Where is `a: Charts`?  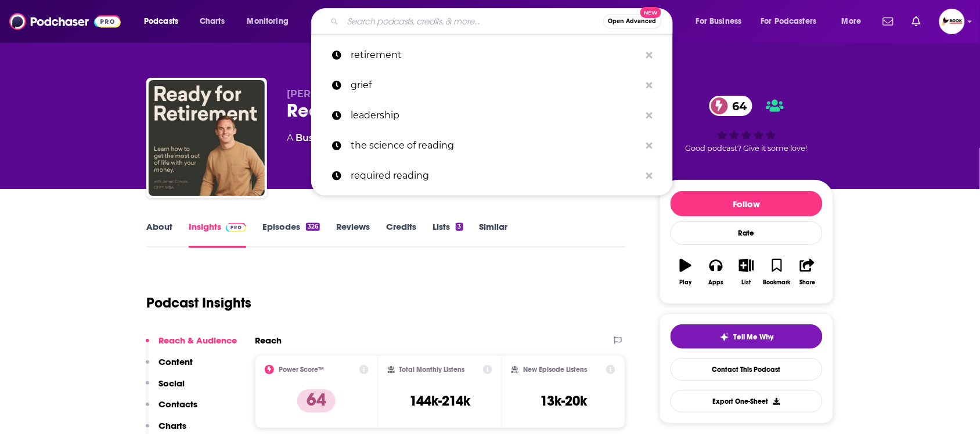 a: Charts is located at coordinates (212, 21).